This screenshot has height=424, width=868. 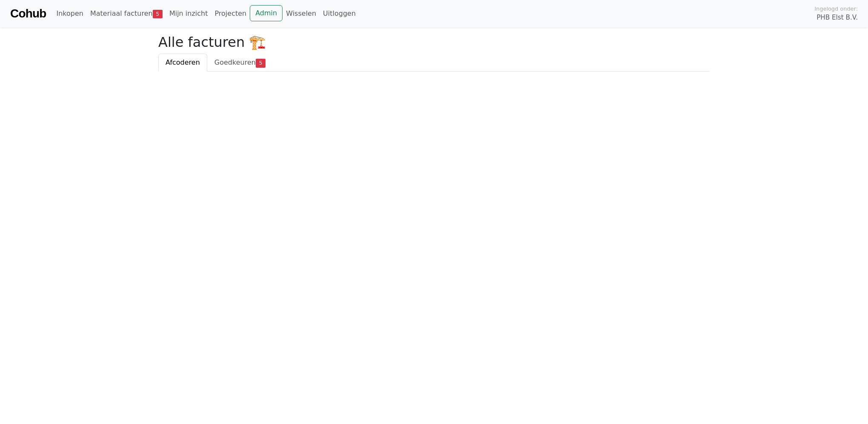 What do you see at coordinates (230, 14) in the screenshot?
I see `a: Projecten` at bounding box center [230, 14].